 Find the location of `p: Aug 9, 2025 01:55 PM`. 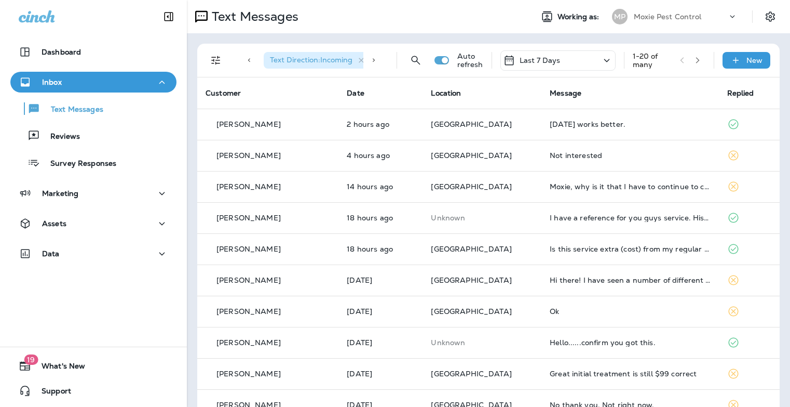

p: Aug 9, 2025 01:55 PM is located at coordinates (381, 280).